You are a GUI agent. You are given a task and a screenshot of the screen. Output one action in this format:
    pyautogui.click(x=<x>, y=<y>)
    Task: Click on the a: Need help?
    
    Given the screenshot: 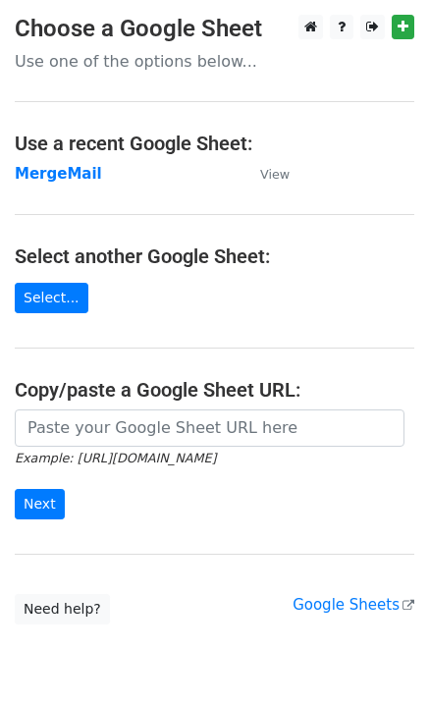 What is the action you would take?
    pyautogui.click(x=62, y=609)
    